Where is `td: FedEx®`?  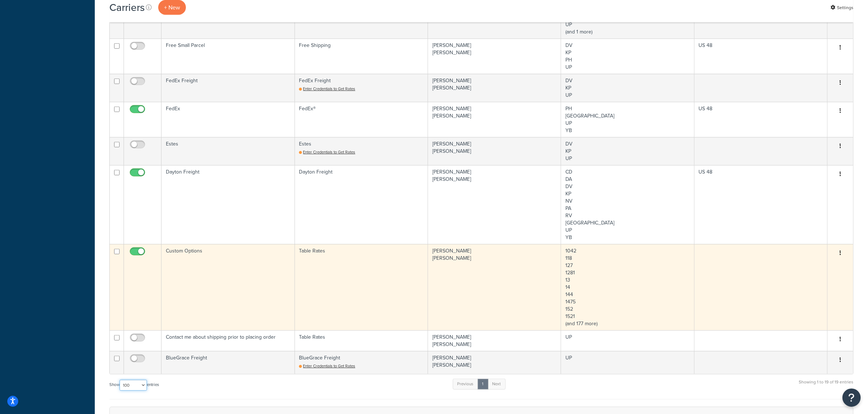
td: FedEx® is located at coordinates (361, 120).